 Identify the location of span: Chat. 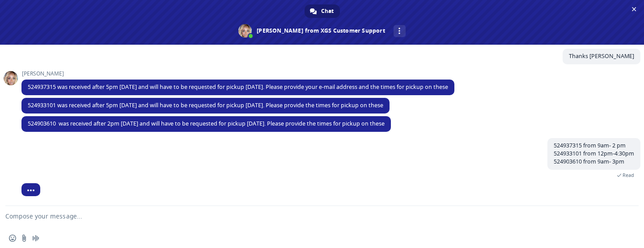
(327, 11).